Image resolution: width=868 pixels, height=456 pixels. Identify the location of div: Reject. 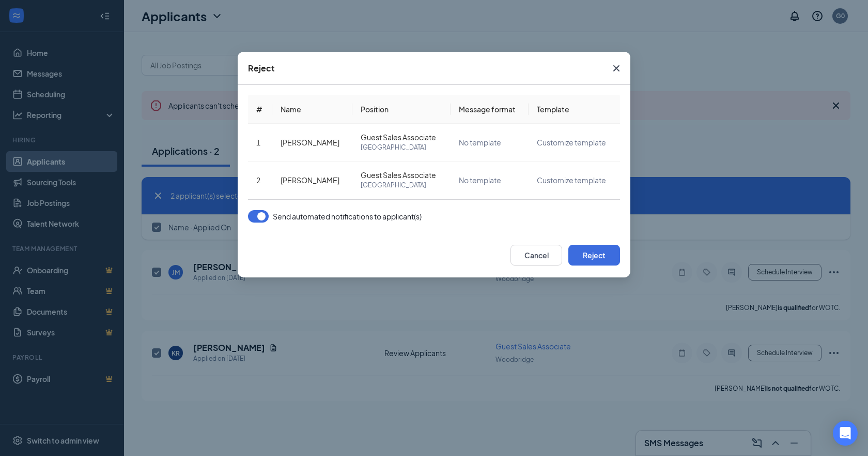
(261, 69).